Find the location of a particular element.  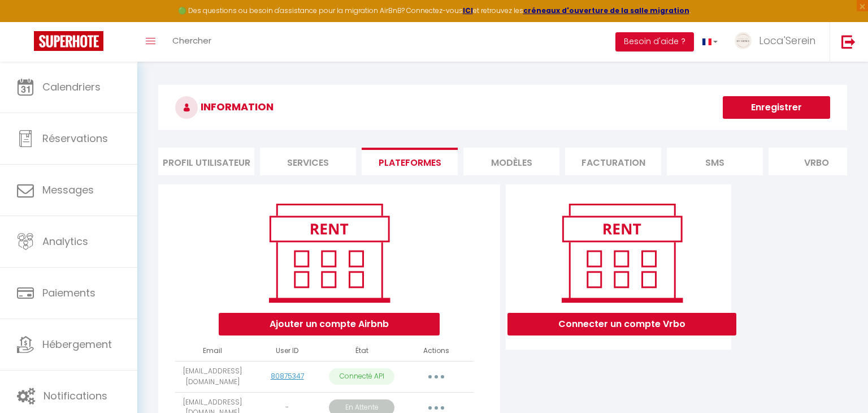

span: Chercher is located at coordinates (191, 40).